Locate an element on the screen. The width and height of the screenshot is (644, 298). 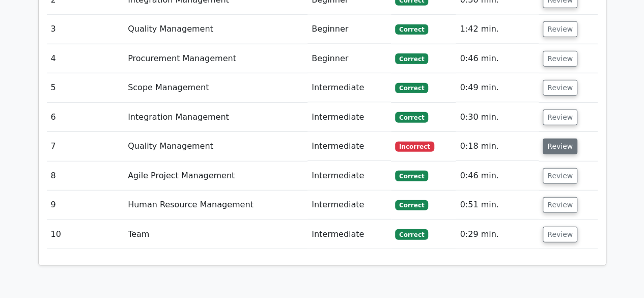
td: 8 is located at coordinates (86, 176).